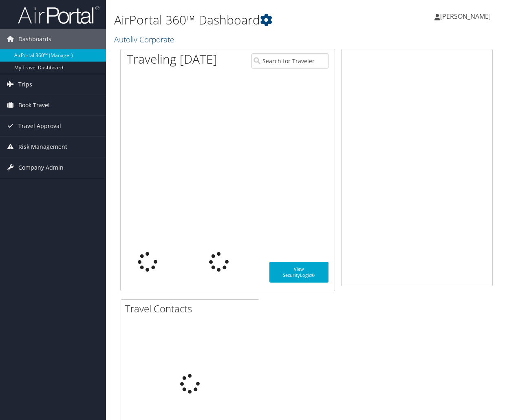 This screenshot has height=420, width=507. What do you see at coordinates (41, 167) in the screenshot?
I see `span: Company Admin` at bounding box center [41, 167].